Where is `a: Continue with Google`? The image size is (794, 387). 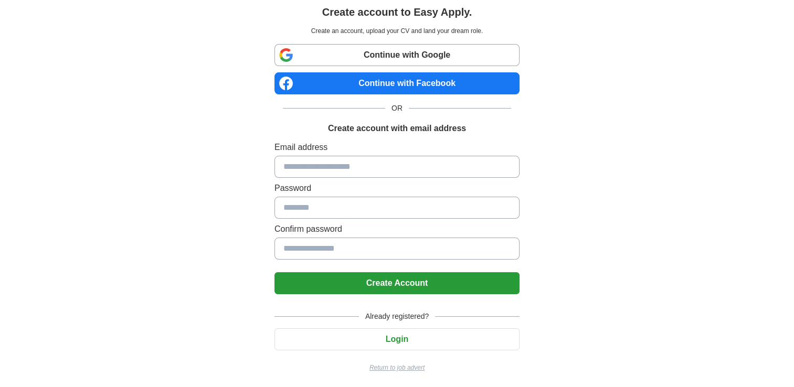 a: Continue with Google is located at coordinates (397, 55).